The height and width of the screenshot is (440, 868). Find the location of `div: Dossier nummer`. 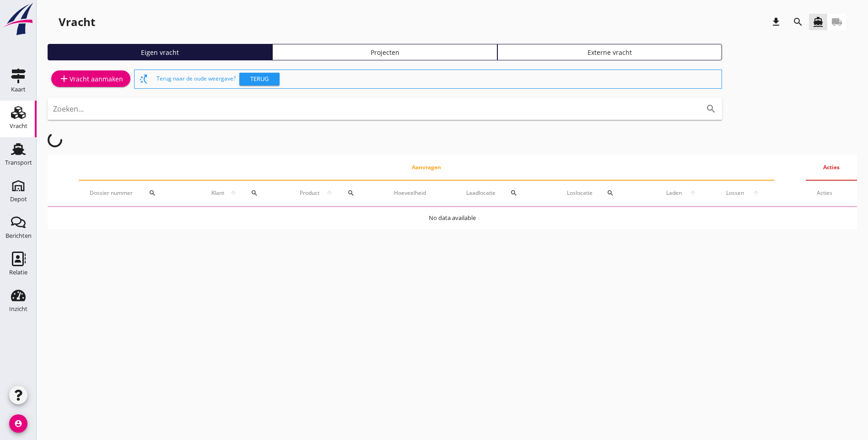

div: Dossier nummer is located at coordinates (138, 193).